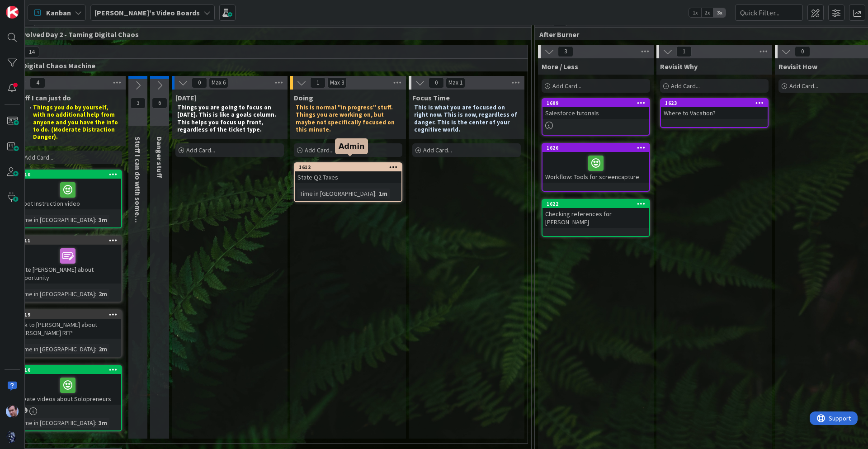  What do you see at coordinates (37, 83) in the screenshot?
I see `span: 4` at bounding box center [37, 83].